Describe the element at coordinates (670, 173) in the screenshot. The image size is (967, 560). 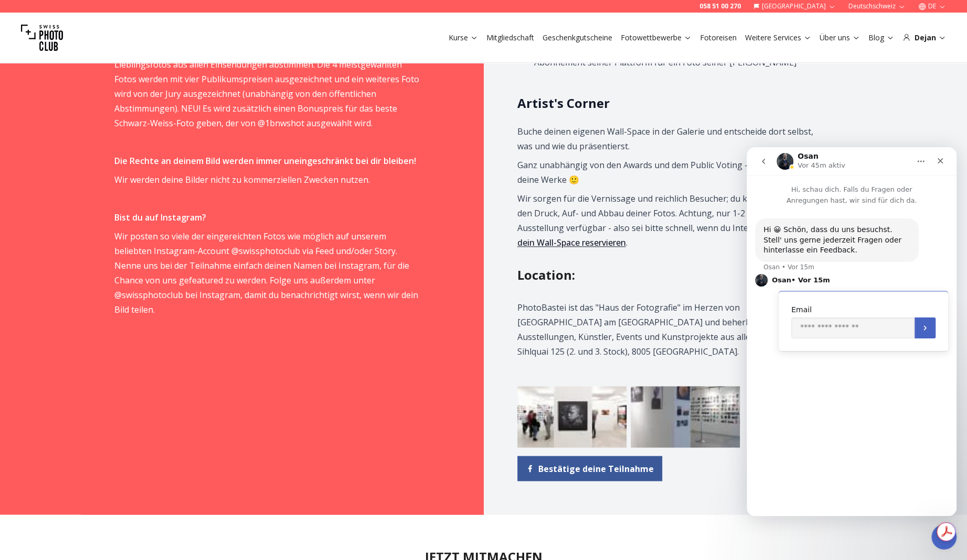
I see `p: Ganz unabhängig von den Awards und dem Public Voting - einfach du und deine Werke 🙂` at that location.